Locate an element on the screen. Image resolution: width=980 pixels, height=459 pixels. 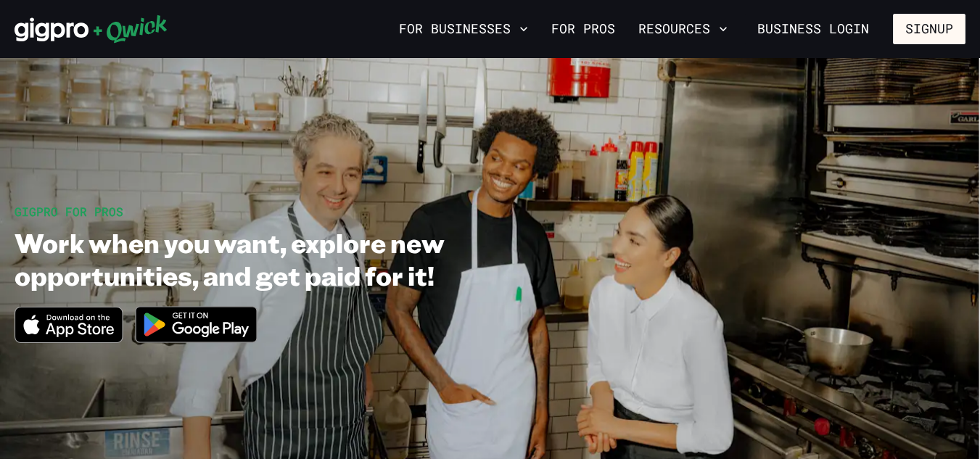
a: Download on the App Store is located at coordinates (69, 338).